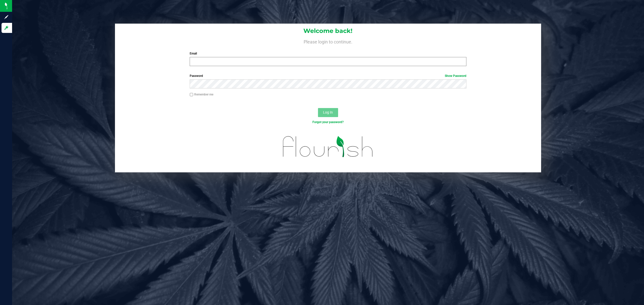 The width and height of the screenshot is (644, 305). What do you see at coordinates (328, 53) in the screenshot?
I see `label: Email` at bounding box center [328, 53].